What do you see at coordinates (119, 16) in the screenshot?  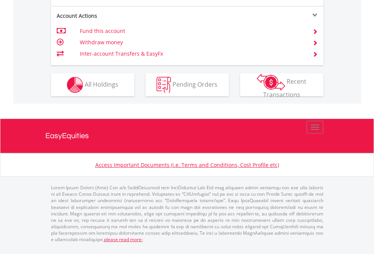 I see `div: Account Actions` at bounding box center [119, 16].